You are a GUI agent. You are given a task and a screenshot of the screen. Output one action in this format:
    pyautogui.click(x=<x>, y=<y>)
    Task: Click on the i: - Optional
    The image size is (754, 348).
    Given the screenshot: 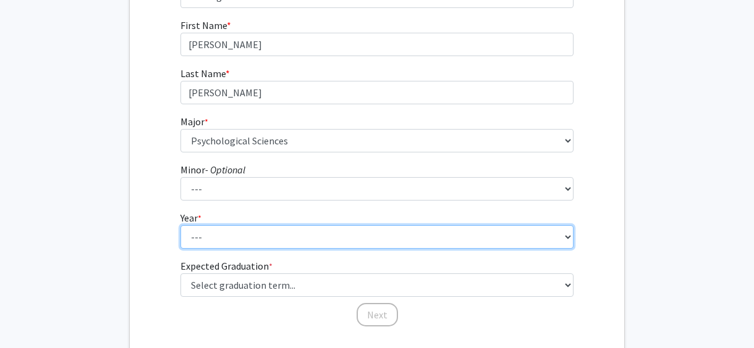 What is the action you would take?
    pyautogui.click(x=225, y=170)
    